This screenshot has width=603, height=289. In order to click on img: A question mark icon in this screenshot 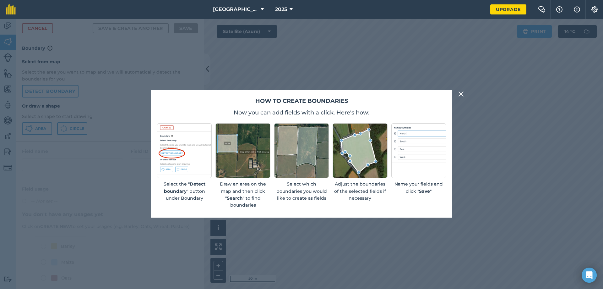, I will do `click(559, 9)`.